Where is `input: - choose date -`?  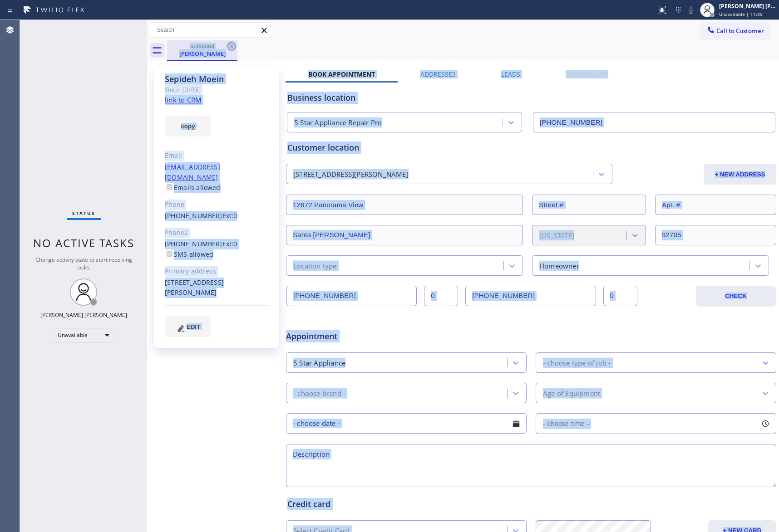 input: - choose date - is located at coordinates (406, 423).